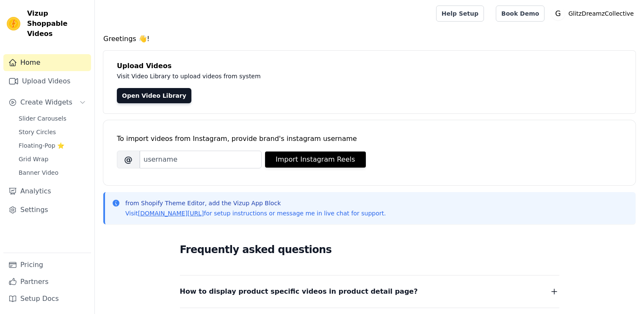 The image size is (644, 314). I want to click on a: Grid Wrap, so click(52, 159).